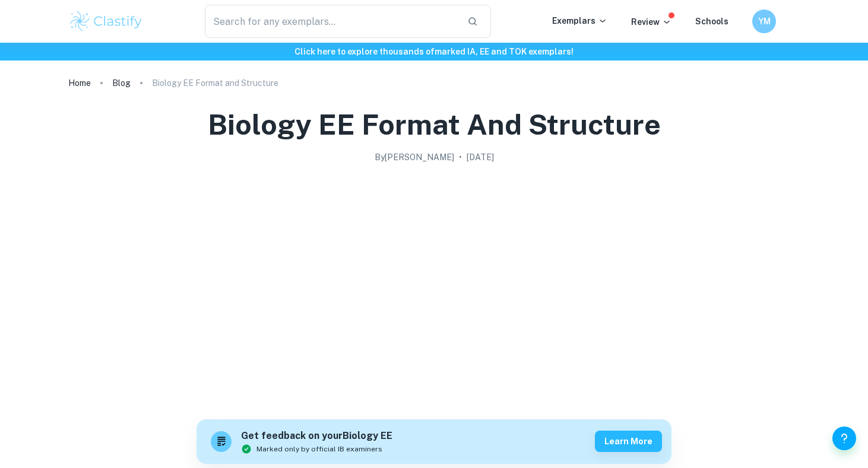 The height and width of the screenshot is (468, 868). Describe the element at coordinates (628, 441) in the screenshot. I see `button: Learn more` at that location.